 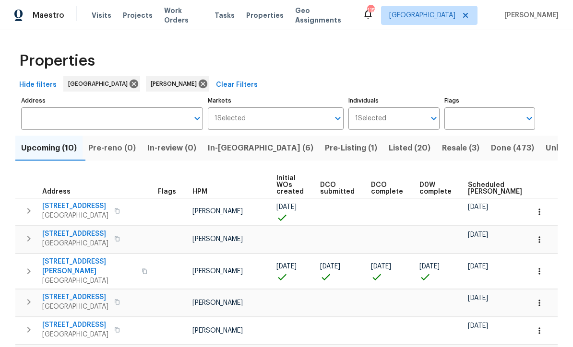 I want to click on div: 115, so click(x=370, y=11).